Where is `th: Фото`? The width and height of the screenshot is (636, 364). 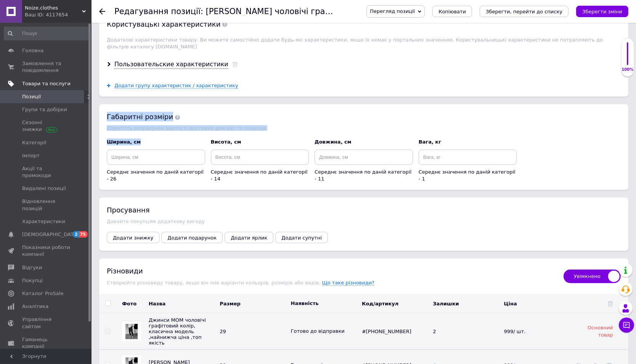 th: Фото is located at coordinates (131, 304).